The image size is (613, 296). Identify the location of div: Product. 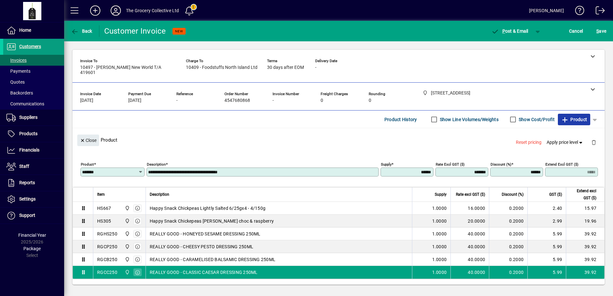
(339, 140).